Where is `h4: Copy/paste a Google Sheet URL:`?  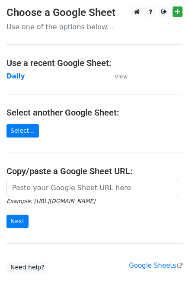 h4: Copy/paste a Google Sheet URL: is located at coordinates (94, 171).